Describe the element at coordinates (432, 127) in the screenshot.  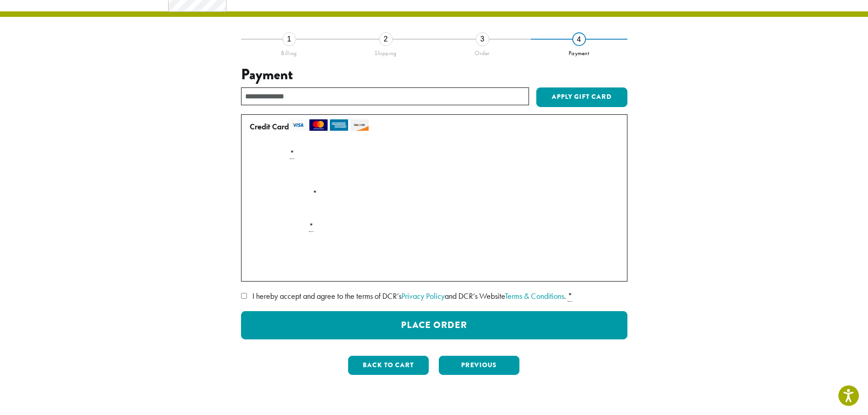
I see `label: Credit Card` at that location.